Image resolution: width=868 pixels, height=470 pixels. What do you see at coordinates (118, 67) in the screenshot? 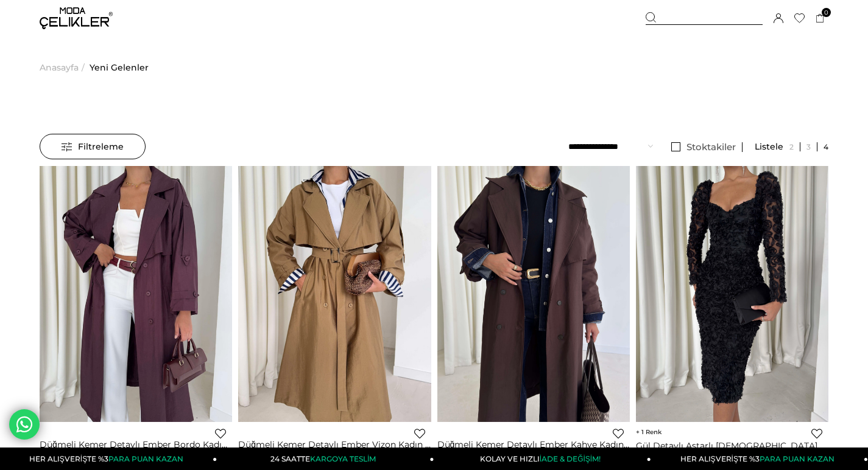
I see `span: Yeni Gelenler` at bounding box center [118, 67].